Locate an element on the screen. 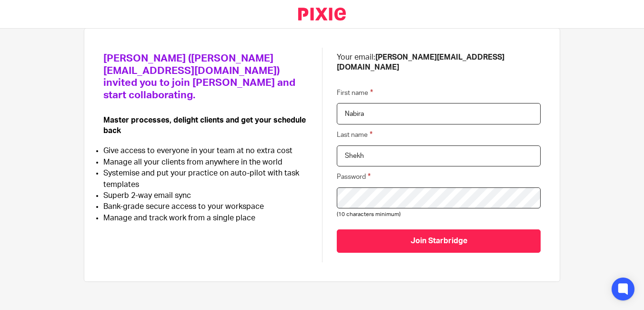 The image size is (644, 310). li: Systemise and put your practice on auto-pilot with task templates is located at coordinates (205, 179).